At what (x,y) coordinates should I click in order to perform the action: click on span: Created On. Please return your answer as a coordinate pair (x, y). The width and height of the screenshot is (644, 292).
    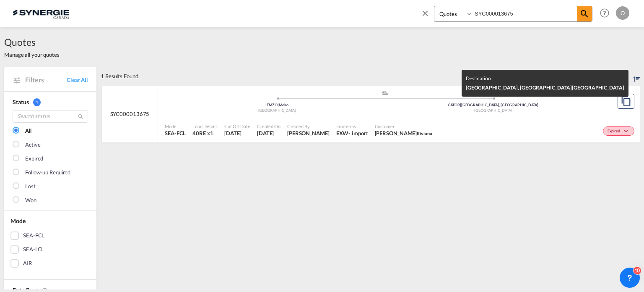
    Looking at the image, I should click on (269, 126).